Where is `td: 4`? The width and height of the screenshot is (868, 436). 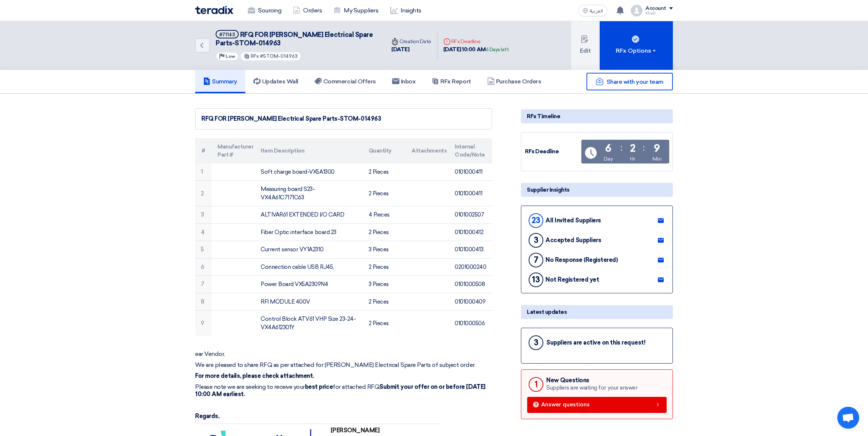
td: 4 is located at coordinates (203, 232).